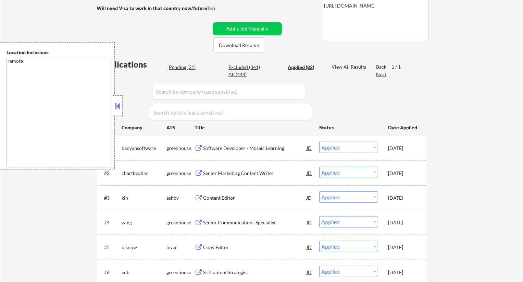 This screenshot has height=282, width=523. Describe the element at coordinates (255, 198) in the screenshot. I see `div: Content Editor` at that location.